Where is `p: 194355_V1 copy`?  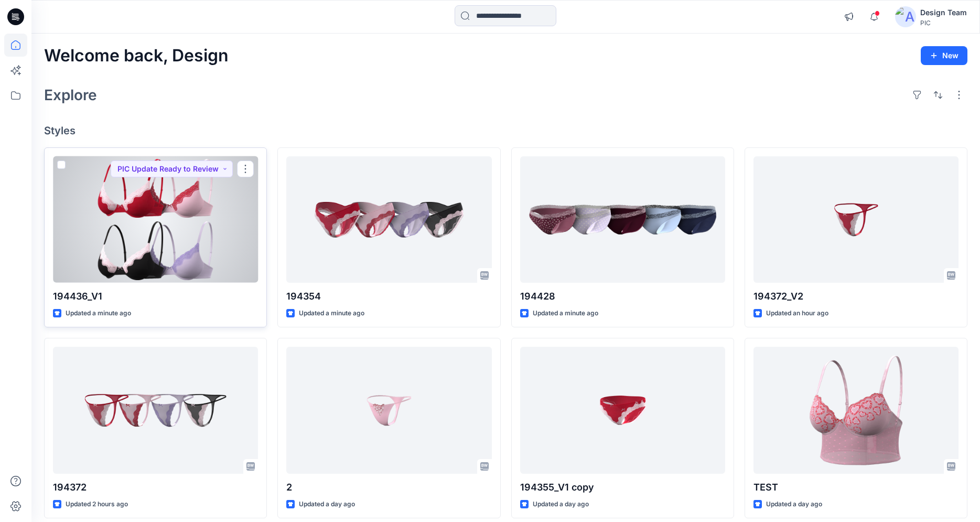
p: 194355_V1 copy is located at coordinates (622, 487).